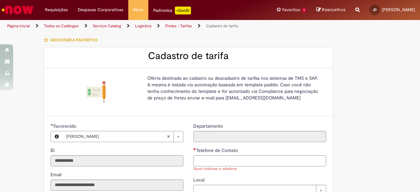 The height and width of the screenshot is (192, 420). Describe the element at coordinates (188, 56) in the screenshot. I see `h2: Cadastro de tarifa` at that location.